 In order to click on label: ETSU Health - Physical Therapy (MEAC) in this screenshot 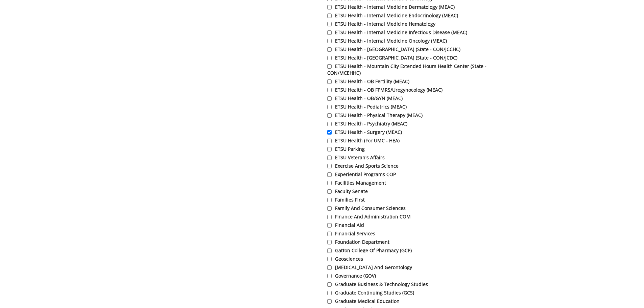, I will do `click(421, 115)`.